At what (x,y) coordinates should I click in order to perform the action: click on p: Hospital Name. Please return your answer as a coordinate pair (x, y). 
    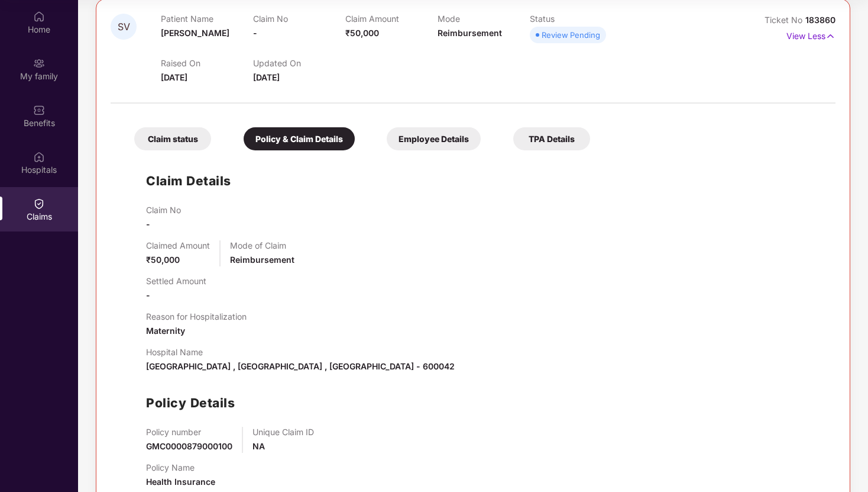
    Looking at the image, I should click on (300, 352).